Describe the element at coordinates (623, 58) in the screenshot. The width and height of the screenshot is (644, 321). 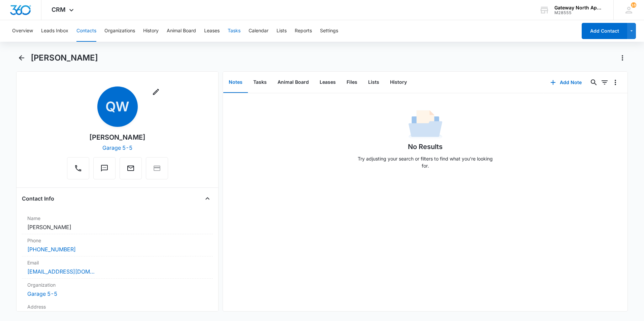
I see `button: Actions` at that location.